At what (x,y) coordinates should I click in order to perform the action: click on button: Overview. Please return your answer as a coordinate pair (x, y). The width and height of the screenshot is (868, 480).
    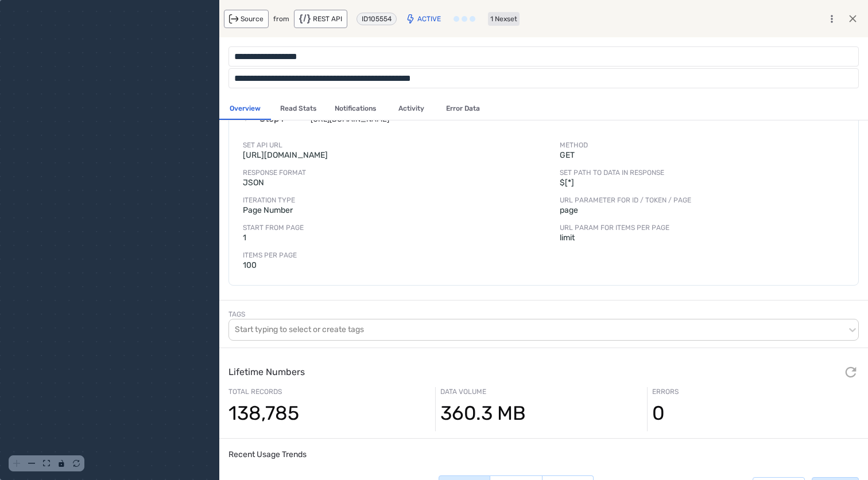
    Looking at the image, I should click on (245, 108).